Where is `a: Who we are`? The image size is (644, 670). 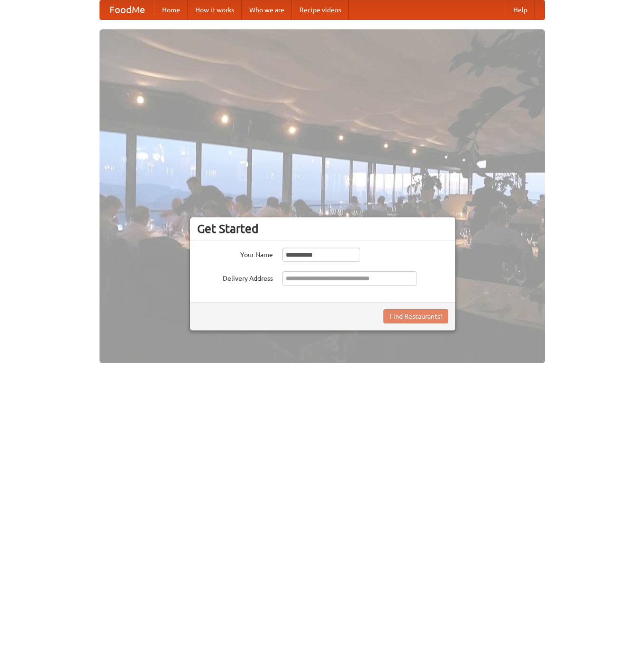
a: Who we are is located at coordinates (267, 10).